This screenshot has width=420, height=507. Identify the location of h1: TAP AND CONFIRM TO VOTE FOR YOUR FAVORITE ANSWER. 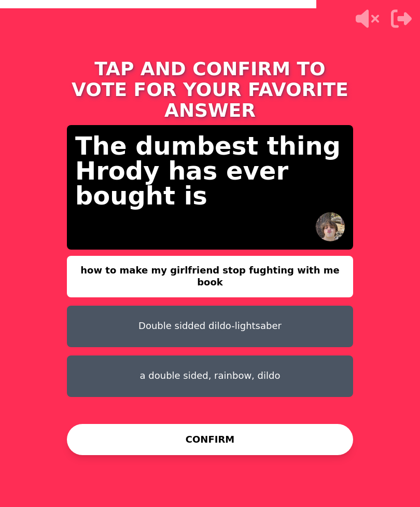
(210, 90).